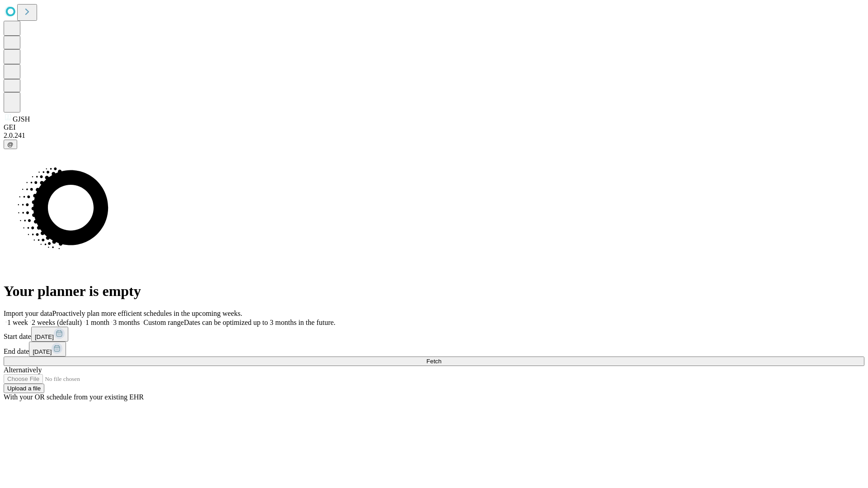 The image size is (868, 488). I want to click on div: GEI, so click(434, 127).